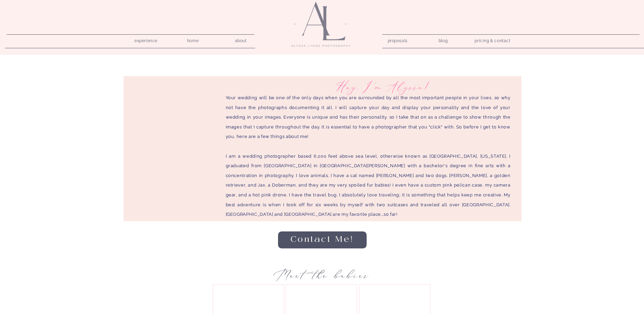 The image size is (644, 314). Describe the element at coordinates (323, 240) in the screenshot. I see `h1: Contact Me!` at that location.